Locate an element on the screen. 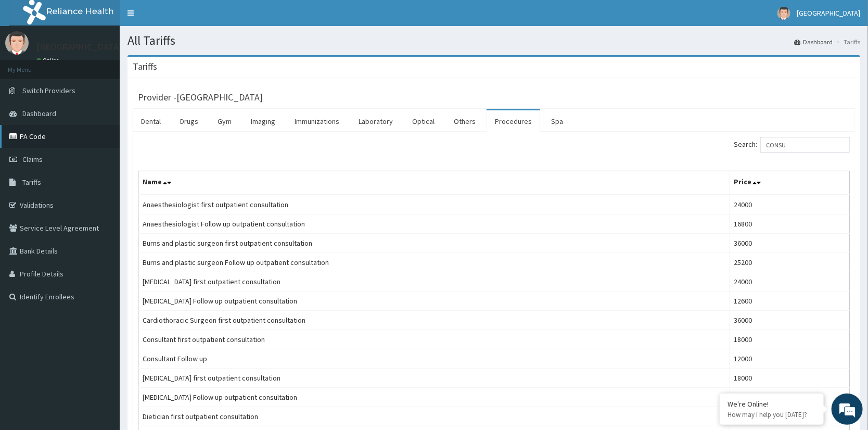 The image size is (868, 430). td: Anaesthesiologist Follow up outpatient consultation is located at coordinates (434, 224).